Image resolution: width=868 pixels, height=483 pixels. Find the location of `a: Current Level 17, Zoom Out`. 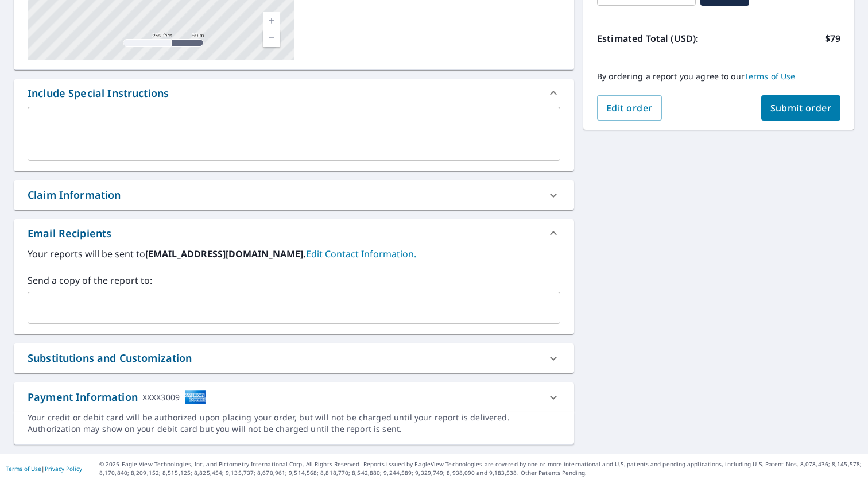

a: Current Level 17, Zoom Out is located at coordinates (272, 38).